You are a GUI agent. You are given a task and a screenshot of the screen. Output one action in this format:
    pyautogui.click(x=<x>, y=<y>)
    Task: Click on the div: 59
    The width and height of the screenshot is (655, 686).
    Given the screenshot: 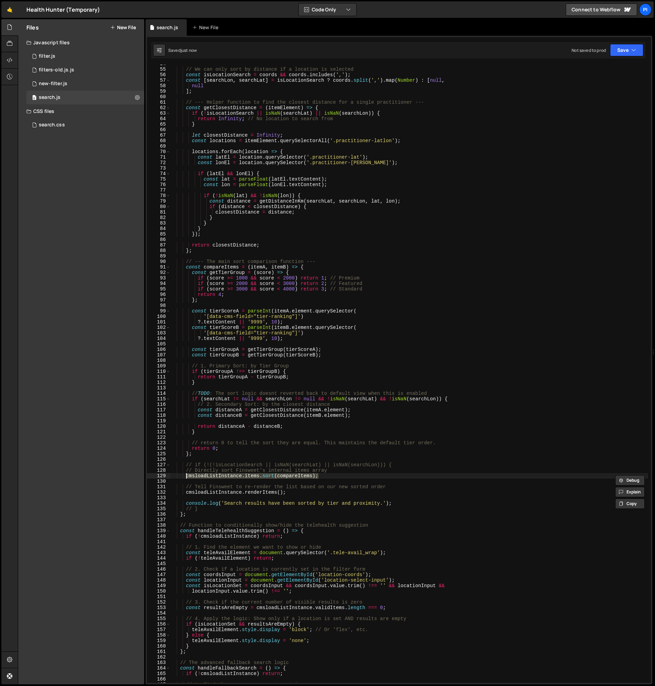 What is the action you would take?
    pyautogui.click(x=159, y=91)
    